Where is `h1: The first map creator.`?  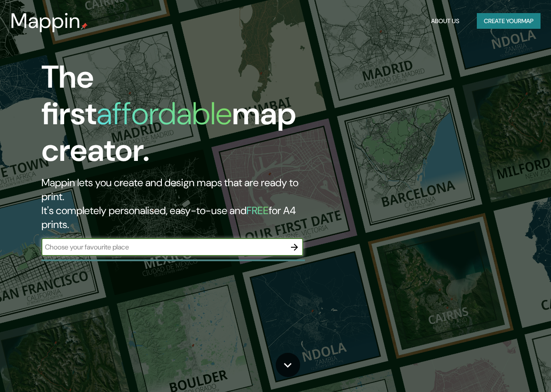
h1: The first map creator. is located at coordinates (179, 117).